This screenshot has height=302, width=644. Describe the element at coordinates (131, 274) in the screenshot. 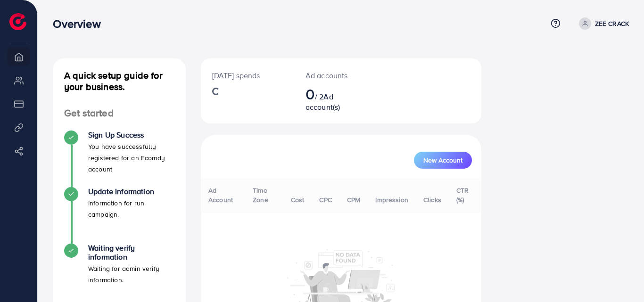

I see `p: Waiting for admin verify information.` at that location.